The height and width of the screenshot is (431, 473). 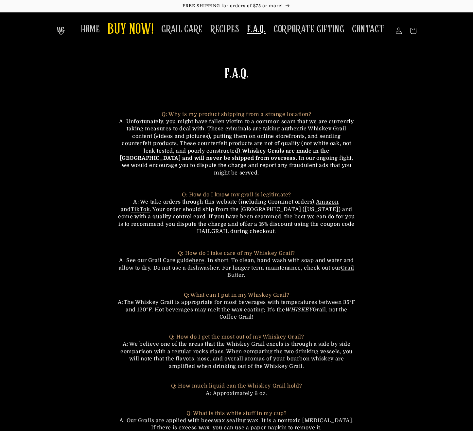 What do you see at coordinates (236, 6) in the screenshot?
I see `p: FREE SHIPPING for orders of $75 or more!` at bounding box center [236, 6].